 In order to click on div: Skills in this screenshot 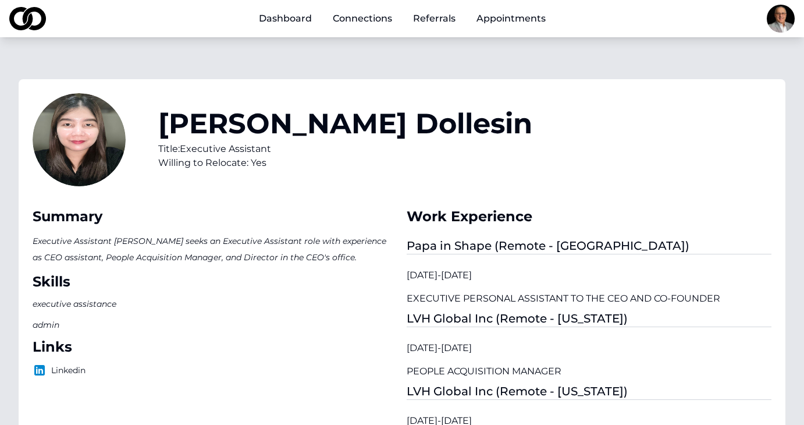, I will do `click(215, 281)`.